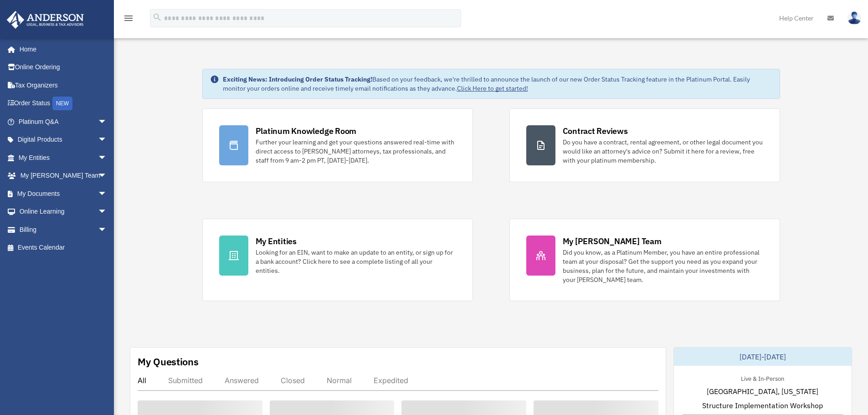 This screenshot has width=868, height=415. Describe the element at coordinates (63, 85) in the screenshot. I see `a: Tax Organizers` at that location.